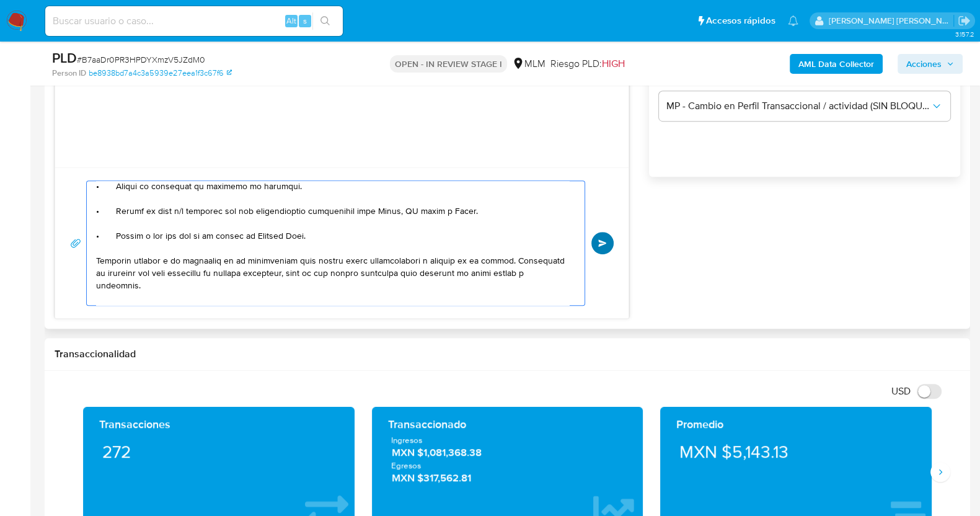 This screenshot has width=980, height=516. What do you see at coordinates (602, 243) in the screenshot?
I see `button: Enviar` at bounding box center [602, 243].